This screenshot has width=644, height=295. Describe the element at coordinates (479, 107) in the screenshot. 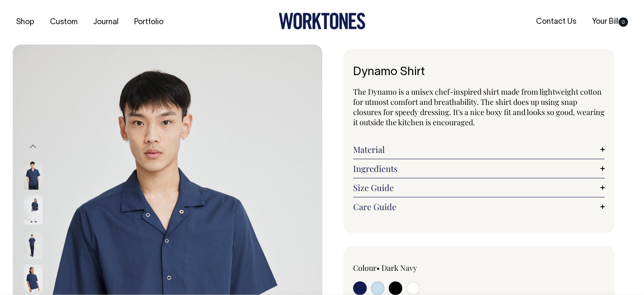

I see `span: The Dynamo is a unisex chef-inspired shirt made from lightweight cotton for utmost comfort and br...` at that location.